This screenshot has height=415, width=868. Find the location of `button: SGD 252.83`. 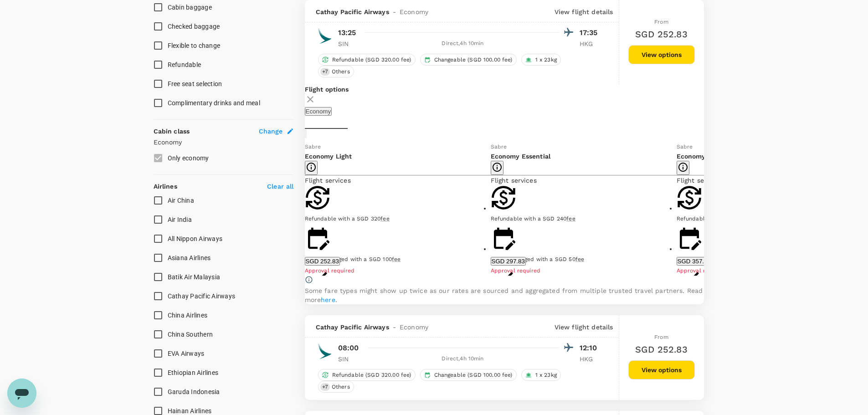

button: SGD 252.83 is located at coordinates (322, 261).